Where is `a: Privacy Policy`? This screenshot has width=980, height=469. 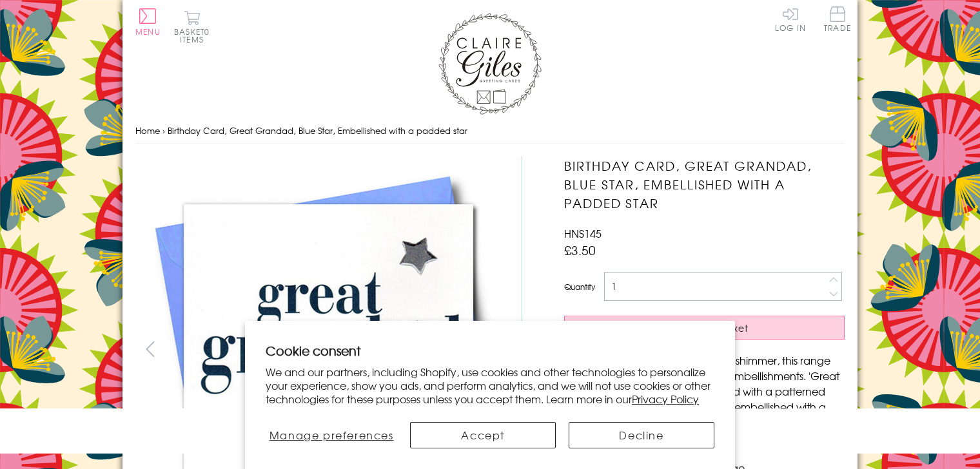 a: Privacy Policy is located at coordinates (665, 399).